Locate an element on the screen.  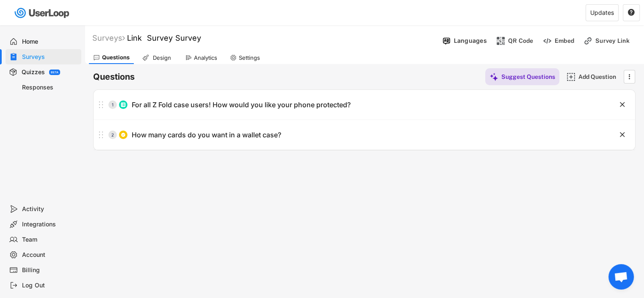
div: Home is located at coordinates (50, 42).